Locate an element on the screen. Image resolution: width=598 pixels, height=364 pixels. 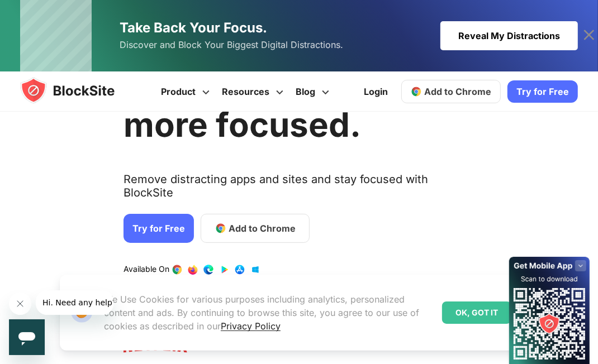
span: Discover and Block Your Biggest Digital Distractions. is located at coordinates (231, 45).